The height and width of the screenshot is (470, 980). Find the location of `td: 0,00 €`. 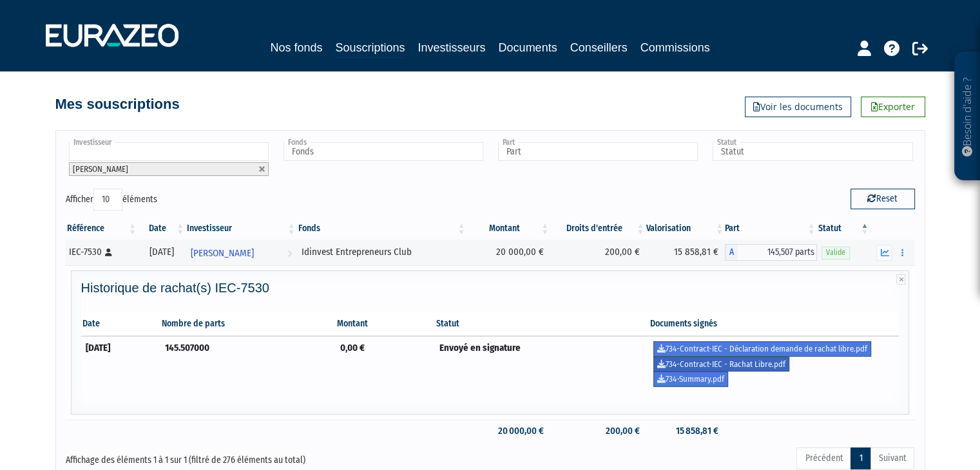

td: 0,00 € is located at coordinates (385, 364).